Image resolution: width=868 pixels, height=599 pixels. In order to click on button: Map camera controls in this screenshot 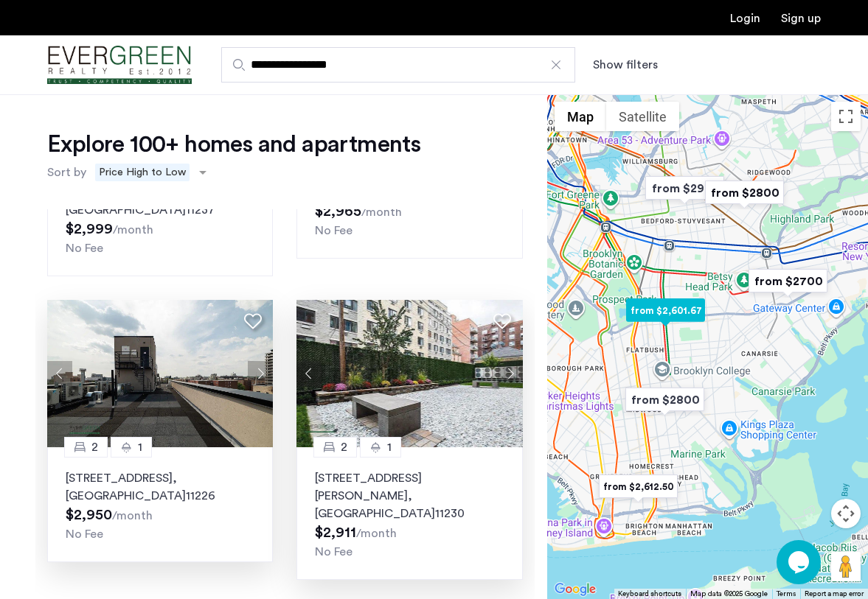, I will do `click(845, 514)`.